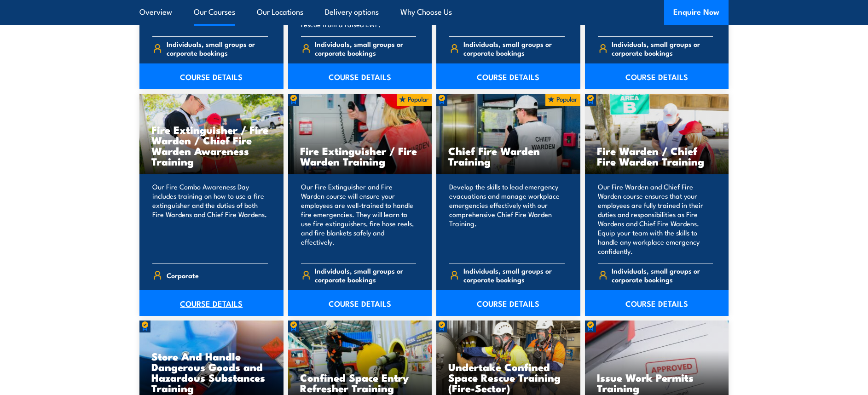  I want to click on p: Our Fire Combo Awareness Day includes training on how to use a fire extinguisher and the duties o..., so click(210, 219).